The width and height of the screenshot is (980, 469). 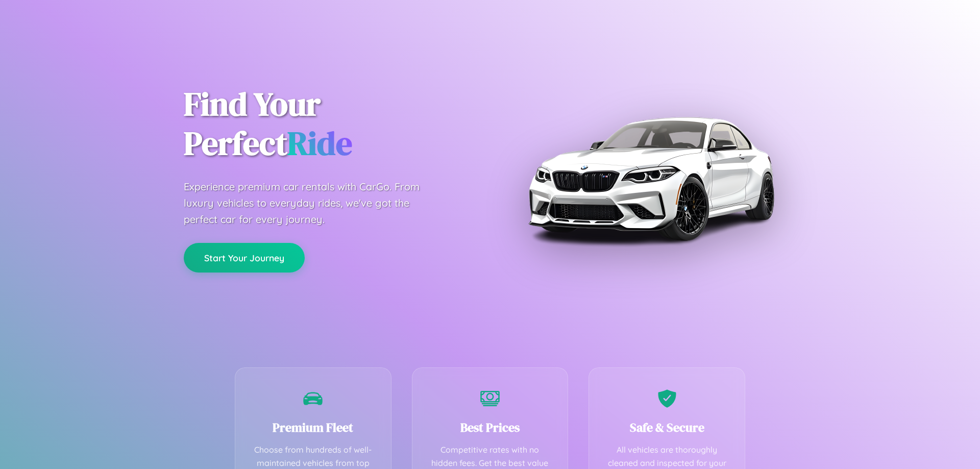 I want to click on h3: Premium Fleet, so click(x=313, y=428).